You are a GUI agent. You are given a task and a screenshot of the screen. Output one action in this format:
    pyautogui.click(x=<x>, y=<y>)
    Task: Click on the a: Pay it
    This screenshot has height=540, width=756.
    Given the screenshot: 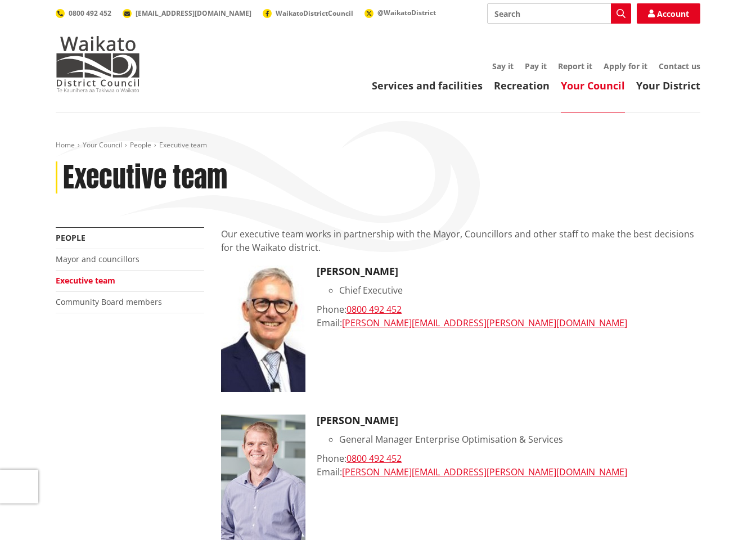 What is the action you would take?
    pyautogui.click(x=536, y=66)
    